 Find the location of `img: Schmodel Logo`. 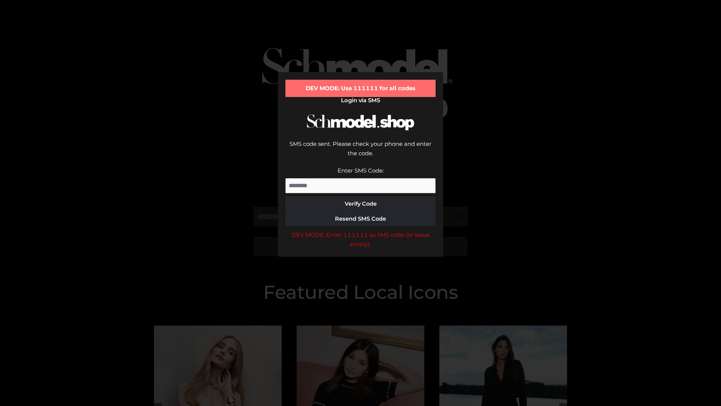

img: Schmodel Logo is located at coordinates (360, 122).